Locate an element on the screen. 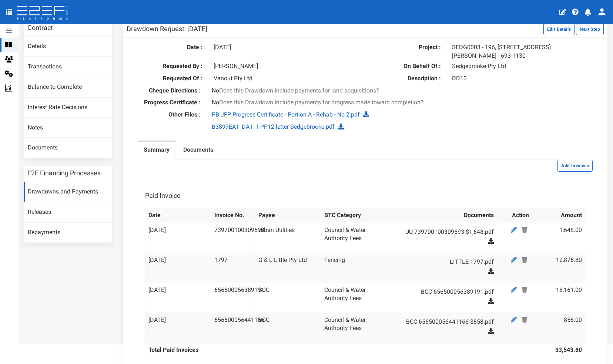 The height and width of the screenshot is (364, 613). th: Documents is located at coordinates (442, 215).